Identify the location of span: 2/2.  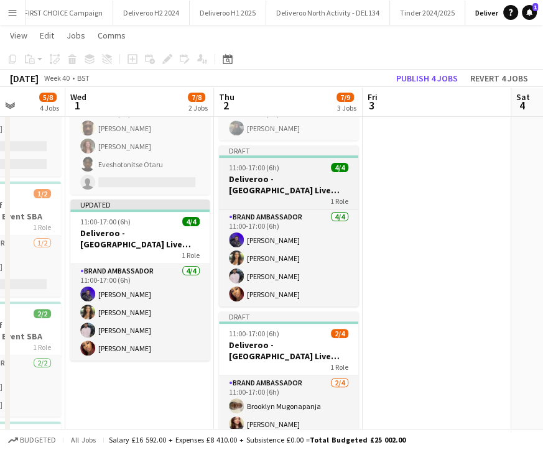
(42, 313).